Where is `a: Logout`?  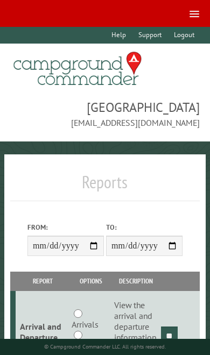
a: Logout is located at coordinates (183, 35).